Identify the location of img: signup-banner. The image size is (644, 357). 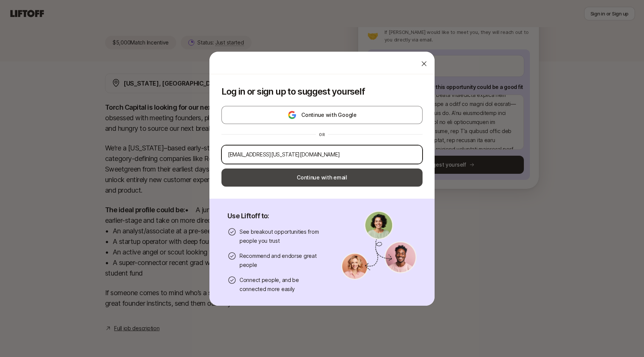
(379, 245).